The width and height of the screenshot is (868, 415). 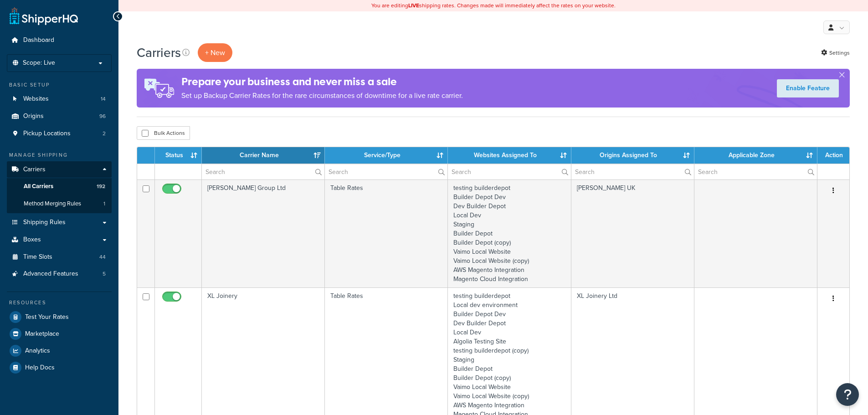 What do you see at coordinates (33, 116) in the screenshot?
I see `span: Origins` at bounding box center [33, 116].